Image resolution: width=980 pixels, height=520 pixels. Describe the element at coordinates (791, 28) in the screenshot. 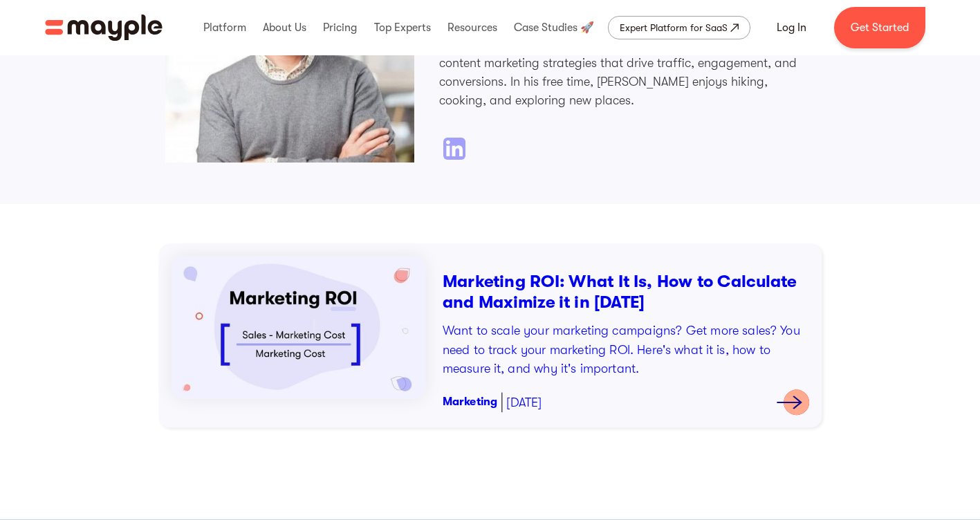

I see `a: Log In` at that location.